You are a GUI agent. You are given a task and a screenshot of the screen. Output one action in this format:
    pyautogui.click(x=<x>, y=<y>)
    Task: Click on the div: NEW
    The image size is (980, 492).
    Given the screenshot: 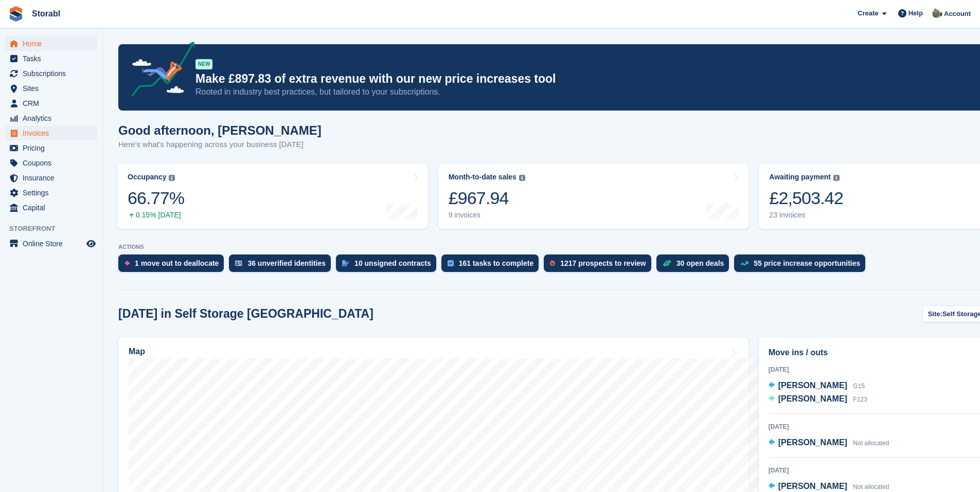 What is the action you would take?
    pyautogui.click(x=203, y=64)
    